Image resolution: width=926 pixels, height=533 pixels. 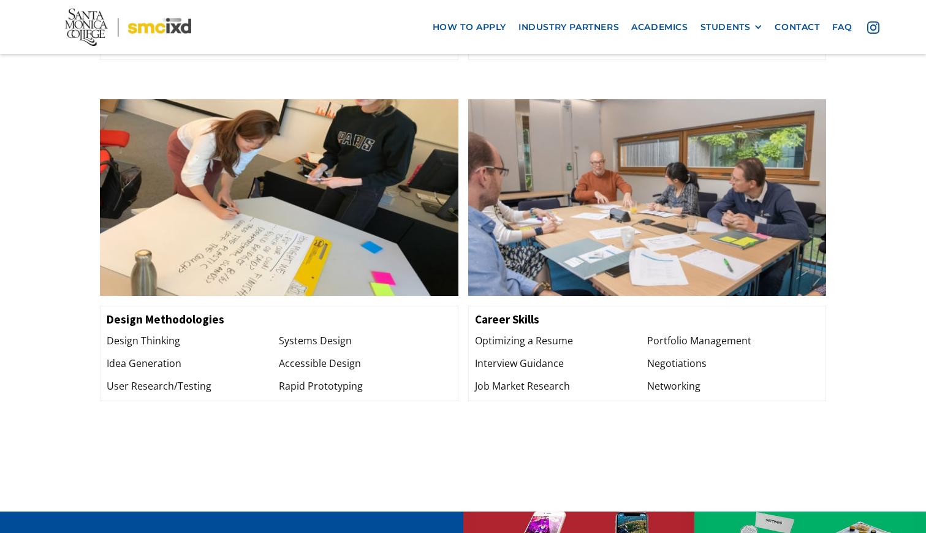 I want to click on div: Accessible Design, so click(x=365, y=363).